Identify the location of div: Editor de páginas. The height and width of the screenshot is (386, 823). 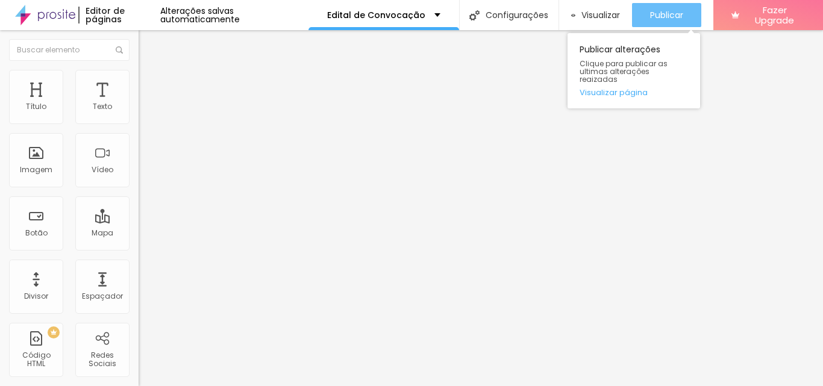
(119, 15).